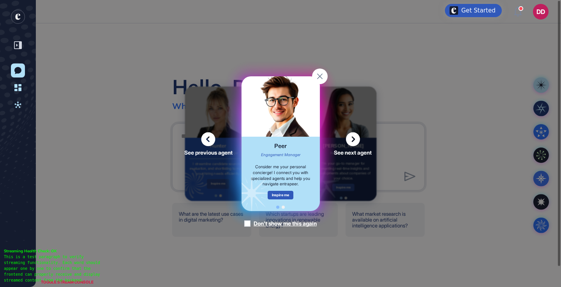 This screenshot has height=287, width=561. What do you see at coordinates (18, 17) in the screenshot?
I see `div: entrapeer-logo` at bounding box center [18, 17].